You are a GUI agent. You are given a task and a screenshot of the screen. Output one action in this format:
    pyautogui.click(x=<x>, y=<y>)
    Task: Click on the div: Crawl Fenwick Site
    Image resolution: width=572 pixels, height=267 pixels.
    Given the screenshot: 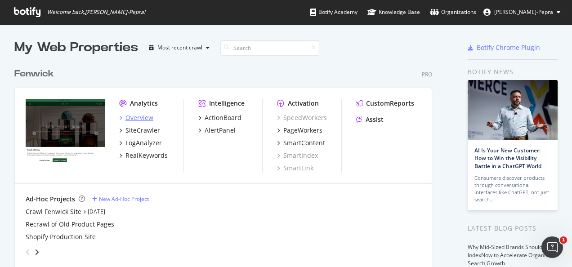 What is the action you would take?
    pyautogui.click(x=54, y=212)
    